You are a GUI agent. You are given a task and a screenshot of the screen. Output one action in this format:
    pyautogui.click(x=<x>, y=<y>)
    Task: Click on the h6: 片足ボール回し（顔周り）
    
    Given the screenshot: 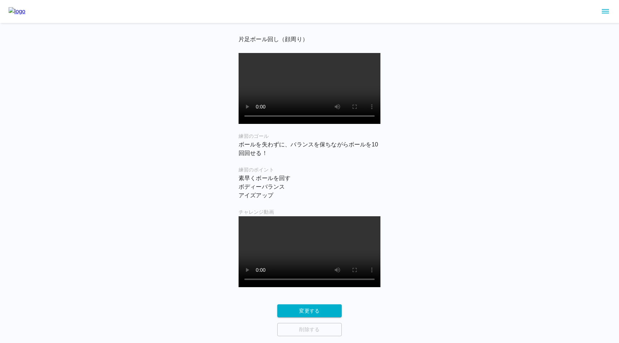 What is the action you would take?
    pyautogui.click(x=310, y=39)
    